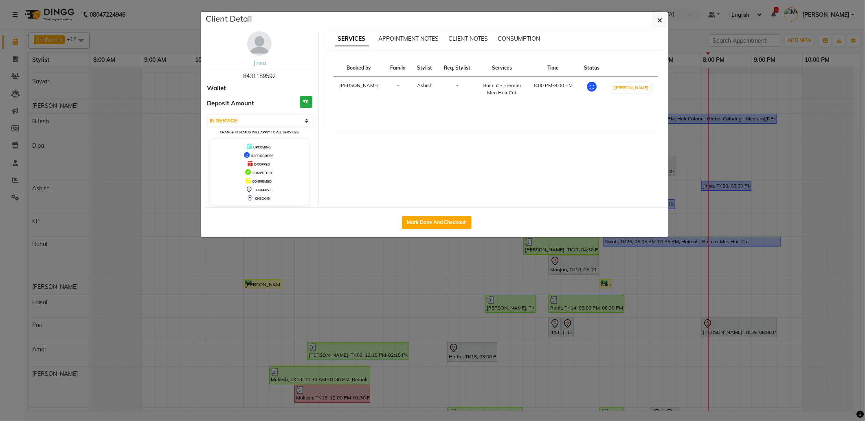 This screenshot has height=421, width=865. What do you see at coordinates (553, 89) in the screenshot?
I see `td: 8:00 PM-9:00 PM` at bounding box center [553, 89].